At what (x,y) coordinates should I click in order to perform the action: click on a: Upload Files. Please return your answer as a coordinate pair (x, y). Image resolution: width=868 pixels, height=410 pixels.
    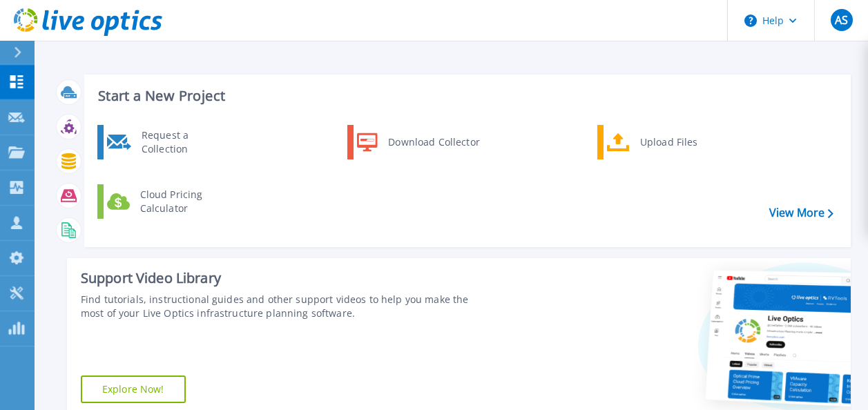
    Looking at the image, I should click on (668, 142).